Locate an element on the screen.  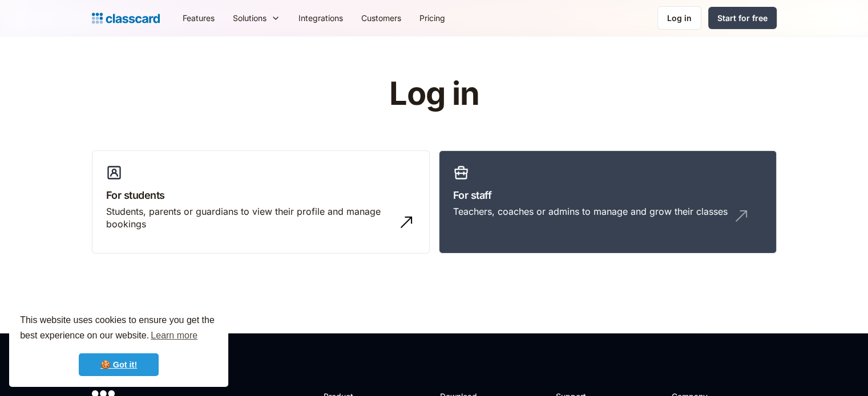
h3: For staff is located at coordinates (608, 195).